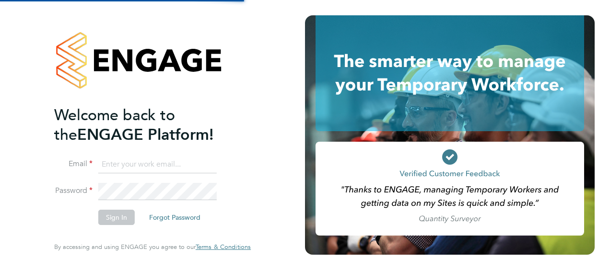  Describe the element at coordinates (115, 125) in the screenshot. I see `span: Welcome back to the` at that location.